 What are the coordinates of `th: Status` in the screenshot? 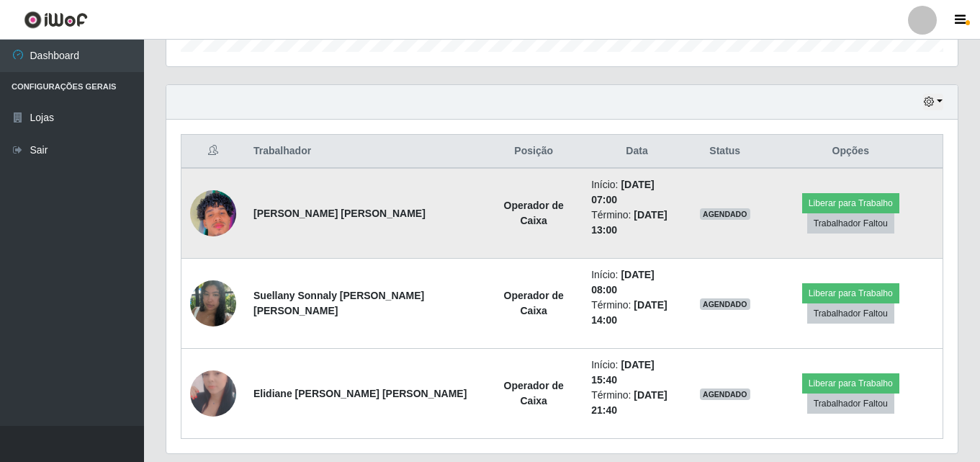 It's located at (725, 152).